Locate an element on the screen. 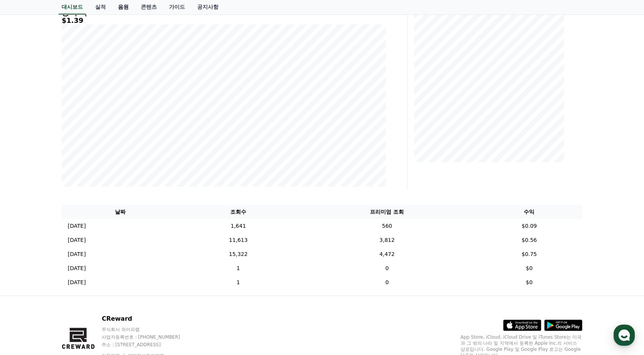 This screenshot has height=355, width=644. td: 11,613 is located at coordinates (238, 240).